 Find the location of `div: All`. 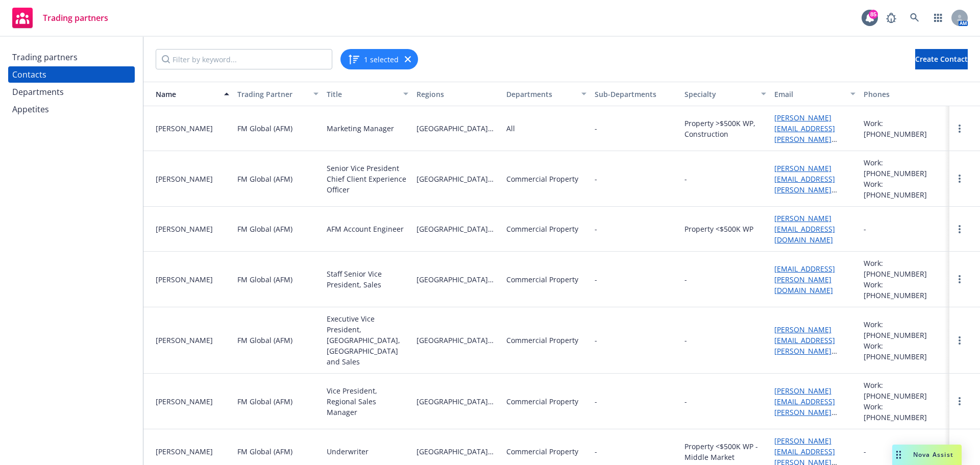

div: All is located at coordinates (510, 128).